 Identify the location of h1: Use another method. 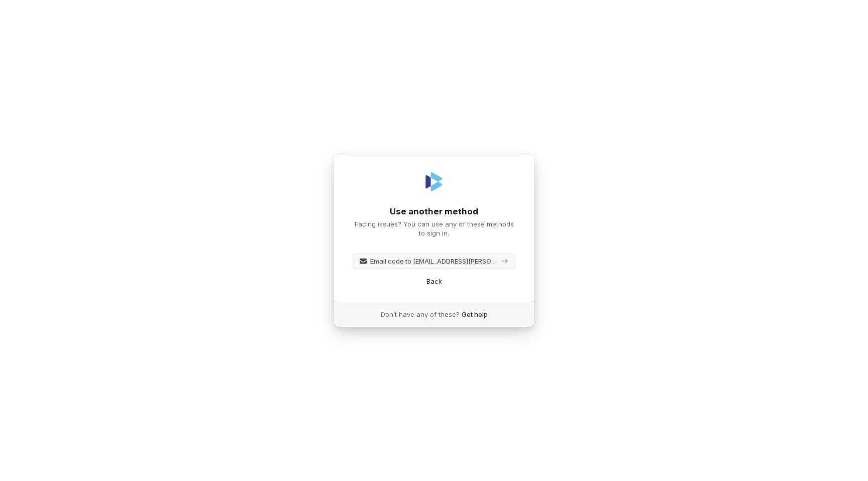
(434, 212).